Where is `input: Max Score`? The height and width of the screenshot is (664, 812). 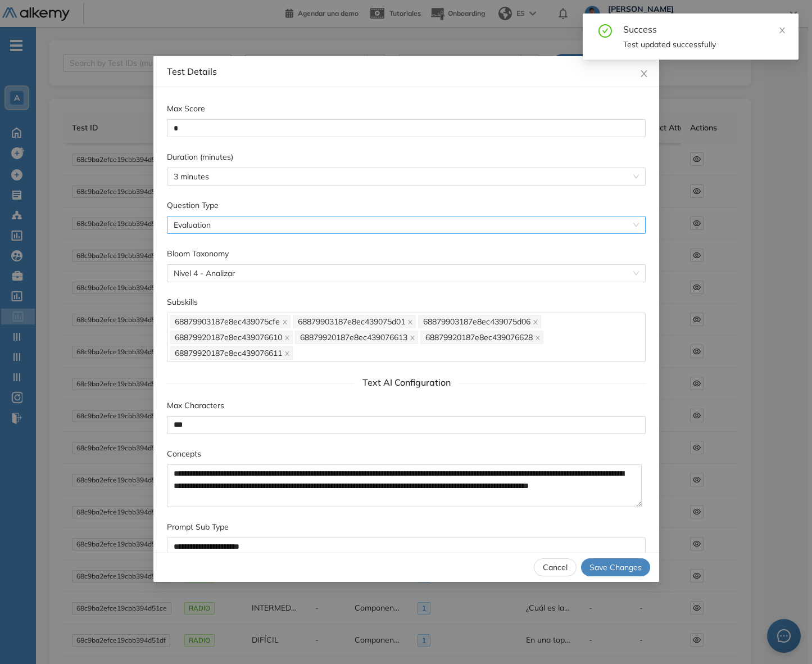
input: Max Score is located at coordinates (406, 128).